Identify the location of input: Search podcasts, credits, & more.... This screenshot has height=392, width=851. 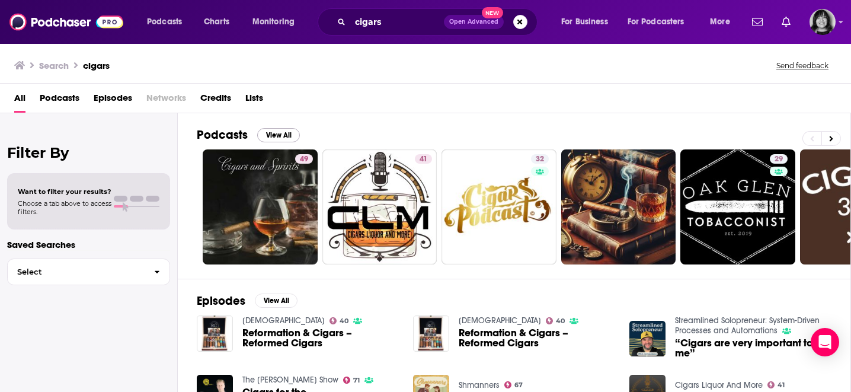
(397, 22).